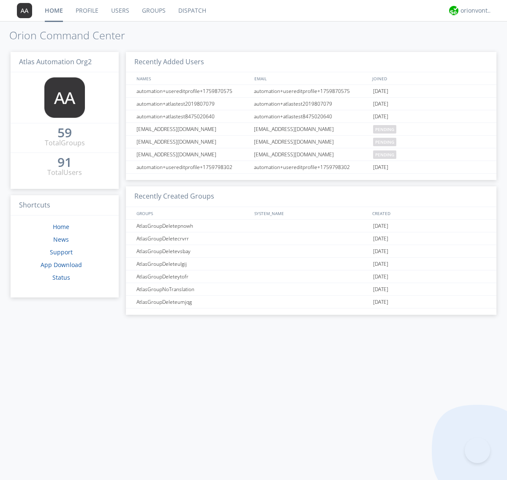 This screenshot has width=507, height=480. I want to click on a: News, so click(61, 239).